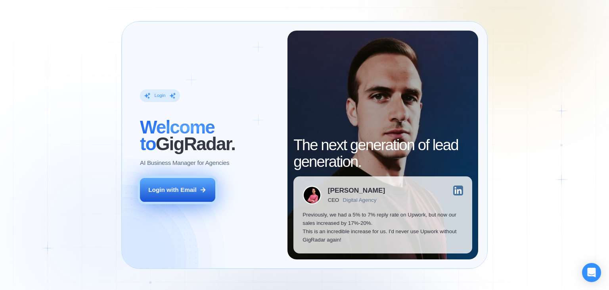 This screenshot has width=609, height=290. What do you see at coordinates (160, 96) in the screenshot?
I see `div: Login` at bounding box center [160, 96].